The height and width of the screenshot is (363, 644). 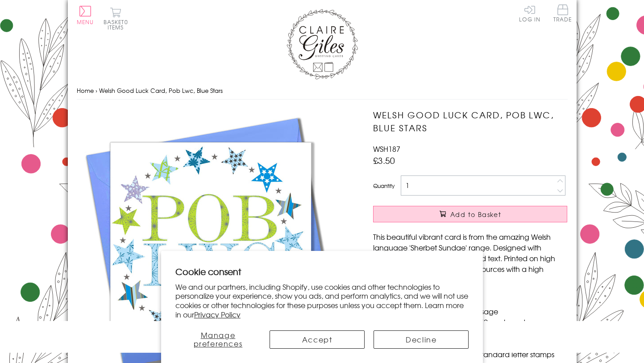 What do you see at coordinates (218, 339) in the screenshot?
I see `button: Manage preferences` at bounding box center [218, 339].